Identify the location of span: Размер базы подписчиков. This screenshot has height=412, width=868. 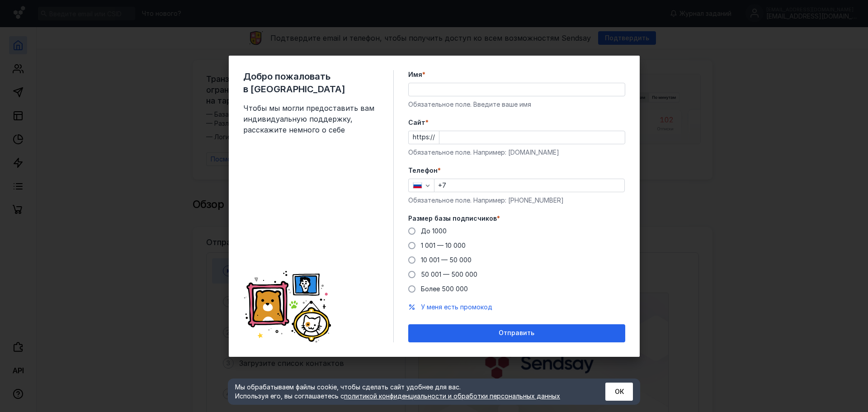
(453, 218).